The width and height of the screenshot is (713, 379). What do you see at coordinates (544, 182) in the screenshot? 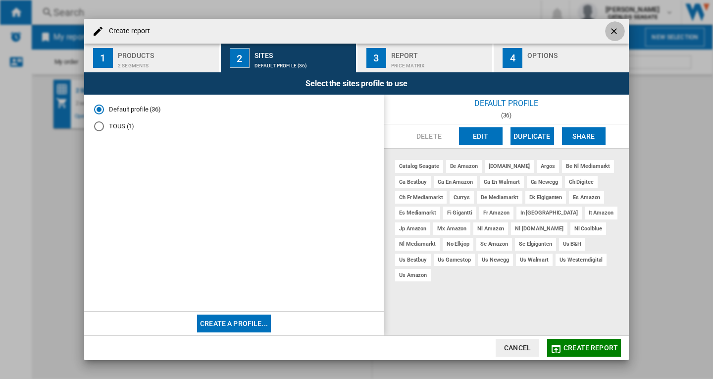
I see `div: ca newegg` at bounding box center [544, 182].